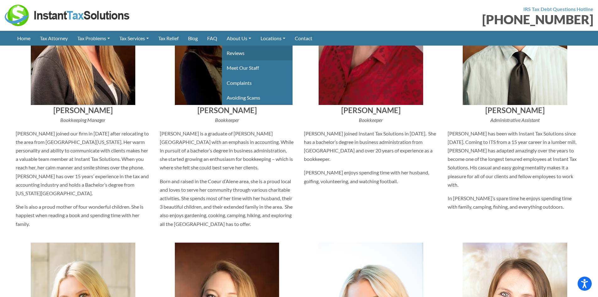  I want to click on a: Home, so click(24, 38).